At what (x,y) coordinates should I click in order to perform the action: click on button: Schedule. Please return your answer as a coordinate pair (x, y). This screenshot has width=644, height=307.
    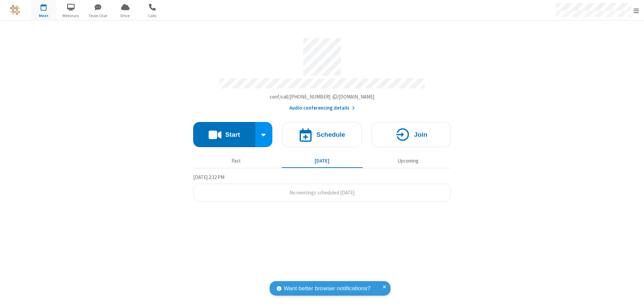
    Looking at the image, I should click on (322, 134).